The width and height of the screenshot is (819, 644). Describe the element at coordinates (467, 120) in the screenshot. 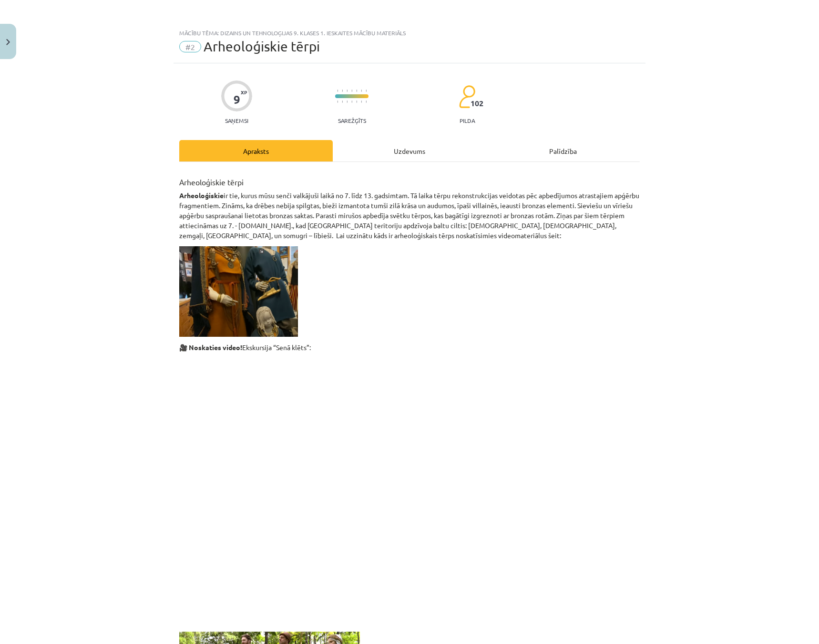

I see `p: pilda` at that location.